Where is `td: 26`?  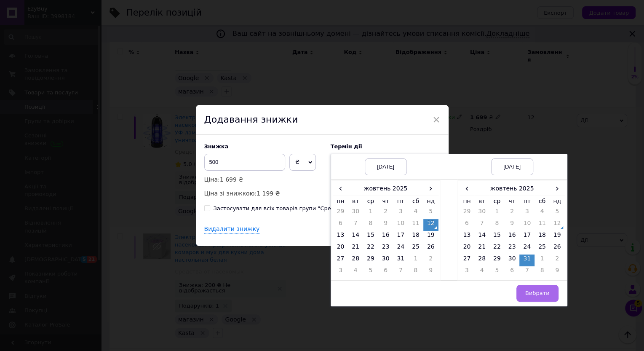
td: 26 is located at coordinates (557, 249).